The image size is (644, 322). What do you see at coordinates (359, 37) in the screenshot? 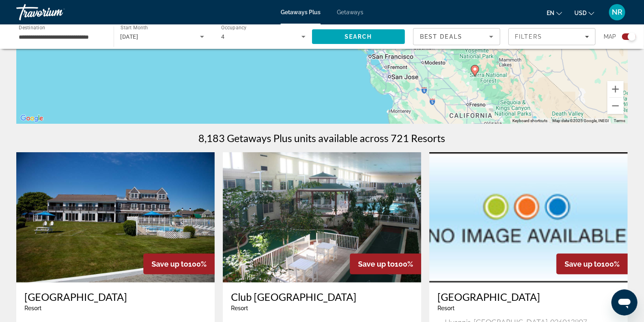
I see `span: Search` at bounding box center [359, 37].